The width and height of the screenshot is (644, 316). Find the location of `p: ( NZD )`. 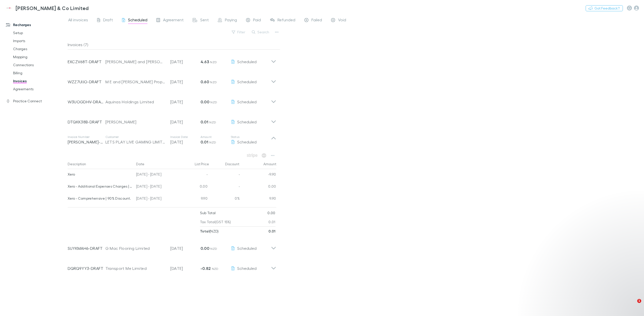

p: ( NZD ) is located at coordinates (209, 231).